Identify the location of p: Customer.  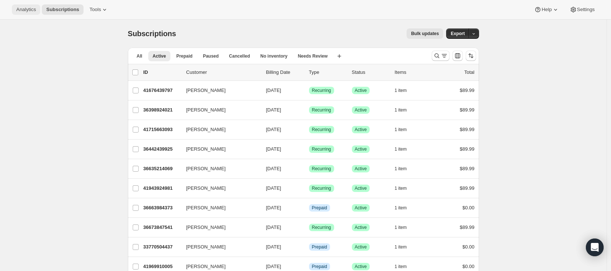
(223, 72).